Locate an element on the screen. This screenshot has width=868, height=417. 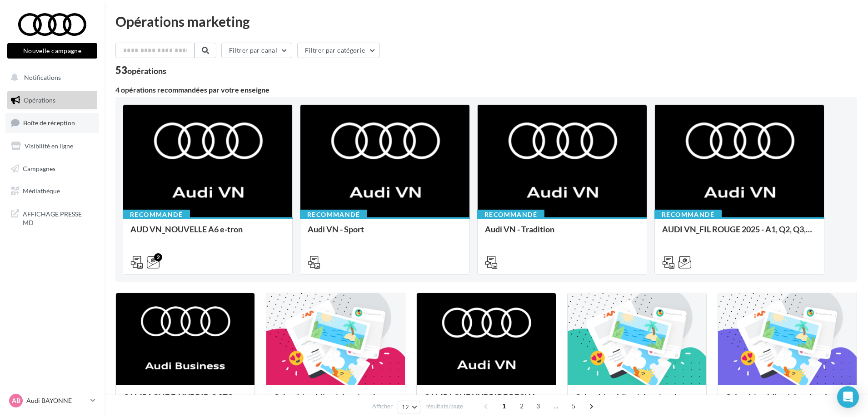
div: AUDI VN_FIL ROUGE 2025 - A1, Q2, Q3, Q5 et Q4 e-tron is located at coordinates (739, 234).